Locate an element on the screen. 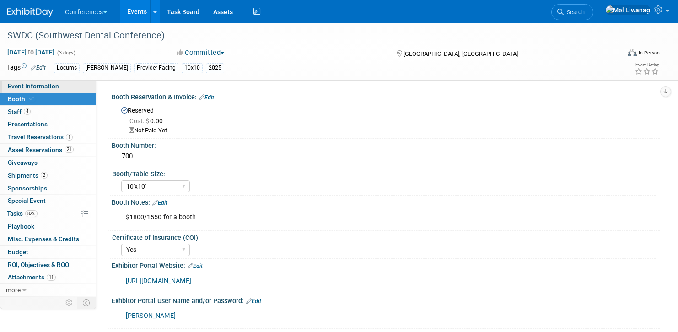 This screenshot has height=332, width=678. span: Booth is located at coordinates (22, 99).